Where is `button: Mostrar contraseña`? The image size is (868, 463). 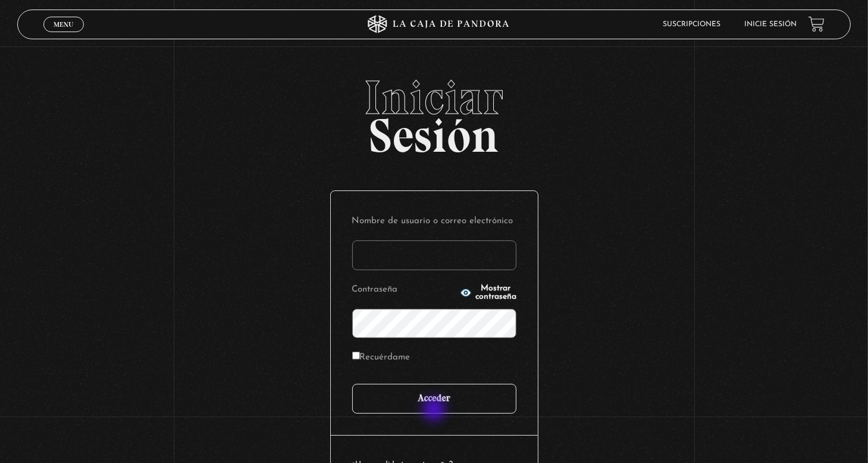 button: Mostrar contraseña is located at coordinates (488, 293).